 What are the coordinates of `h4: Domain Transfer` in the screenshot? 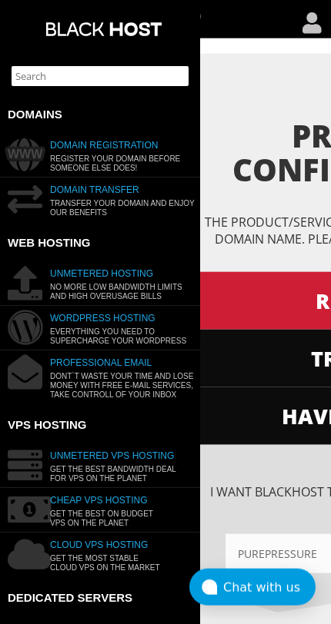 It's located at (111, 190).